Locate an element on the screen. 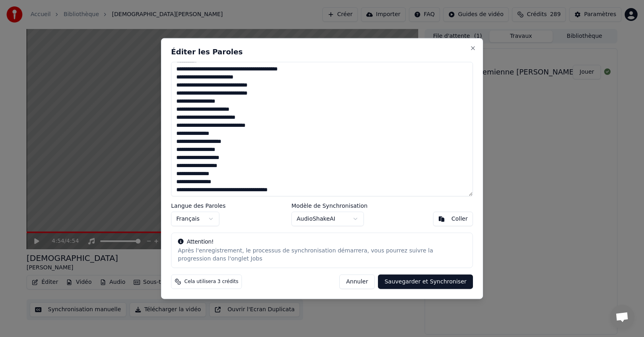 This screenshot has width=644, height=337. div: Après l'enregistrement, le processus de synchronisation démarrera, vous pourrez suivre la progres... is located at coordinates (322, 255).